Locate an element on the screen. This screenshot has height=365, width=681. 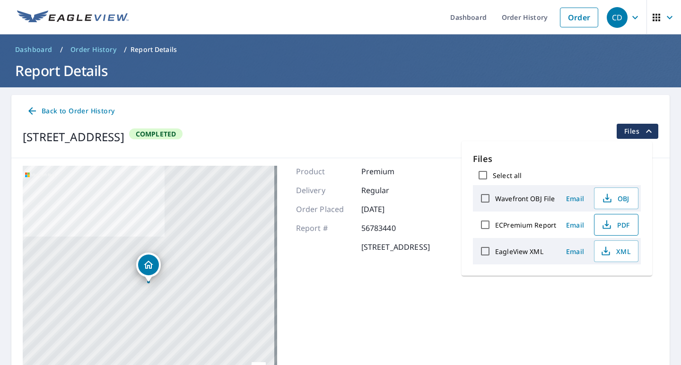
p: Report Details is located at coordinates (154, 50).